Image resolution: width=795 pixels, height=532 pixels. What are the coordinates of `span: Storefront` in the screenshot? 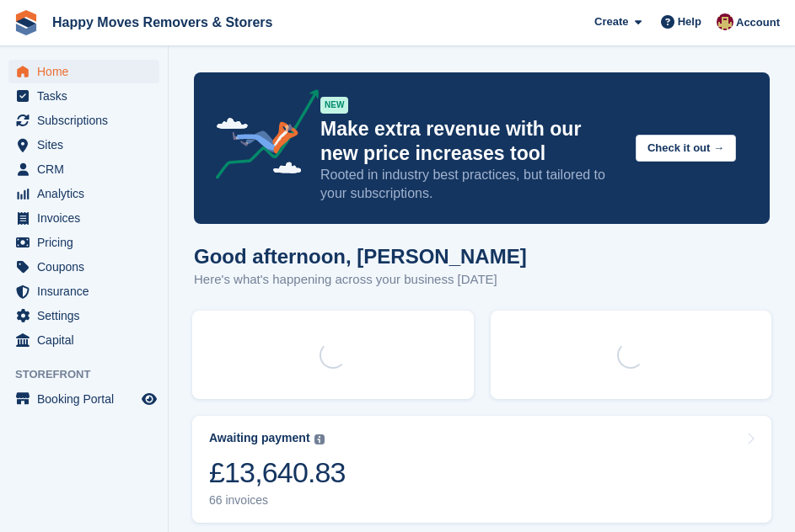 It's located at (91, 375).